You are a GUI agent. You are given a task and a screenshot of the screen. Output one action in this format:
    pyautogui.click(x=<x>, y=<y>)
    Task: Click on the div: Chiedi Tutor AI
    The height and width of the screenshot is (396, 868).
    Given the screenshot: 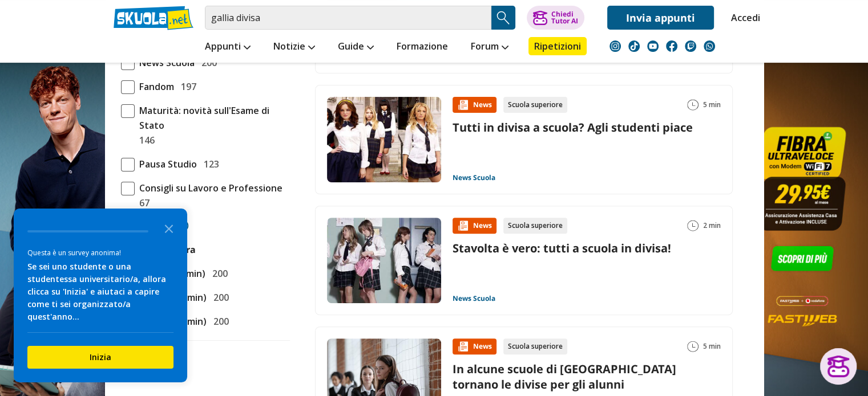 What is the action you would take?
    pyautogui.click(x=564, y=17)
    